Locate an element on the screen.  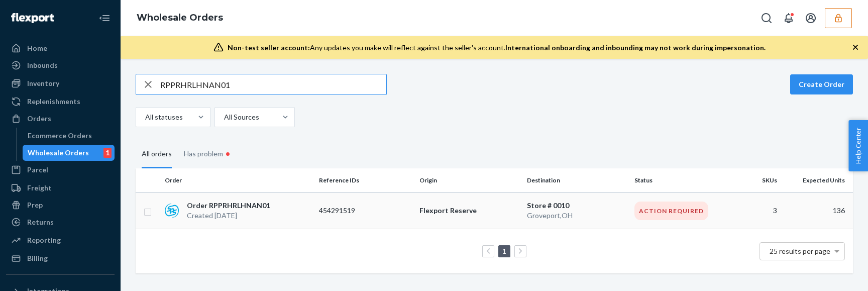
a: Inventory is located at coordinates (60, 84).